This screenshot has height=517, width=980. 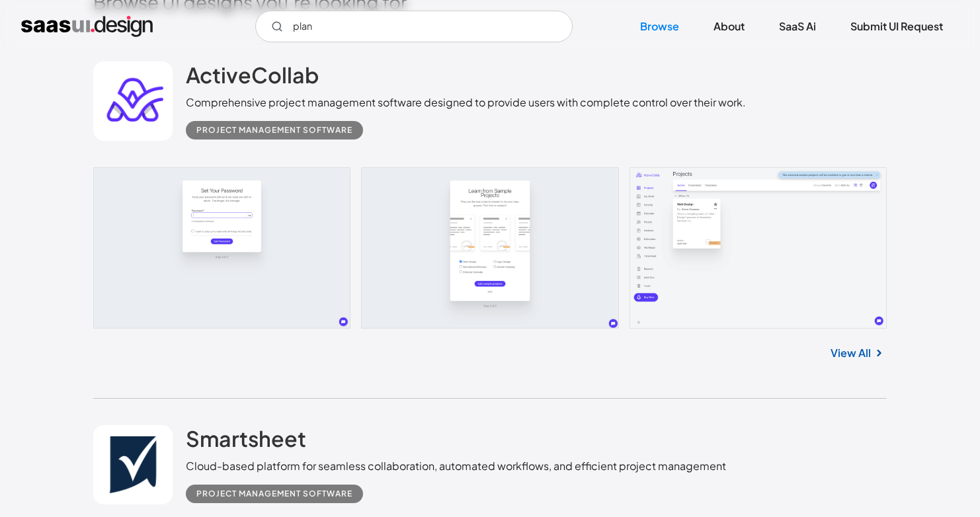 What do you see at coordinates (414, 26) in the screenshot?
I see `form: Email Form` at bounding box center [414, 26].